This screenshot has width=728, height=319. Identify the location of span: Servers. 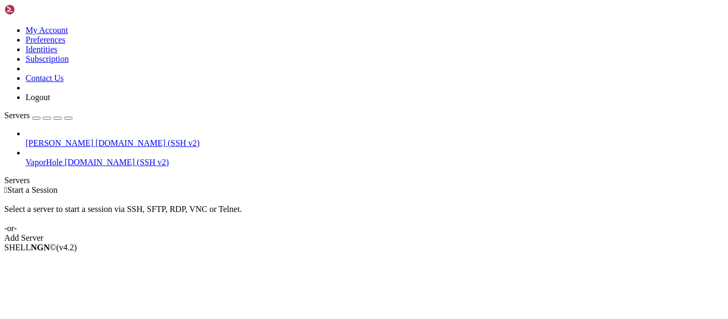
(17, 115).